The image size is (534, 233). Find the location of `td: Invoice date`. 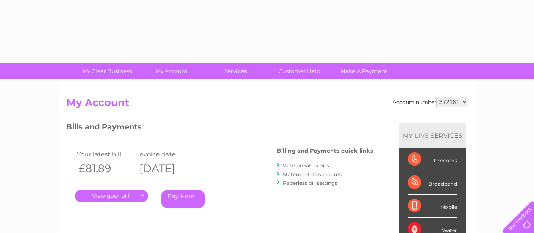

td: Invoice date is located at coordinates (165, 154).